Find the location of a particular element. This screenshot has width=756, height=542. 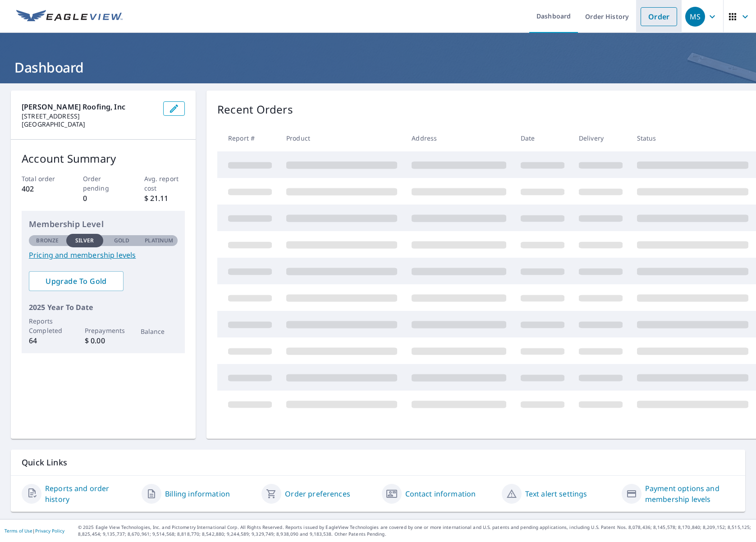

span: Upgrade To Gold is located at coordinates (76, 281).